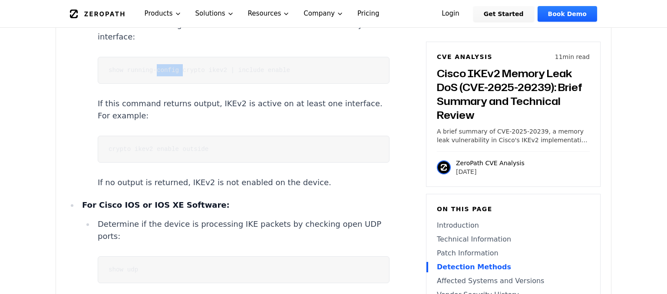 Image resolution: width=667 pixels, height=294 pixels. Describe the element at coordinates (158, 149) in the screenshot. I see `code: crypto ikev2 enable outside` at that location.